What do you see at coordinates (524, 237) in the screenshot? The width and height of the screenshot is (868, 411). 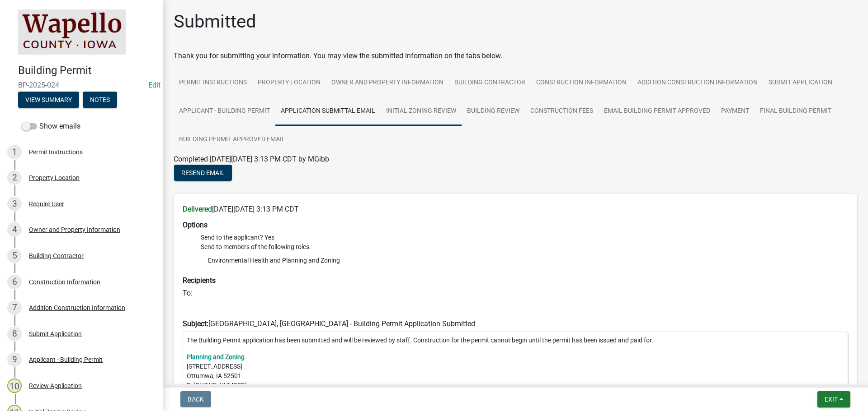 I see `li: Send to the applicant? Yes` at bounding box center [524, 237].